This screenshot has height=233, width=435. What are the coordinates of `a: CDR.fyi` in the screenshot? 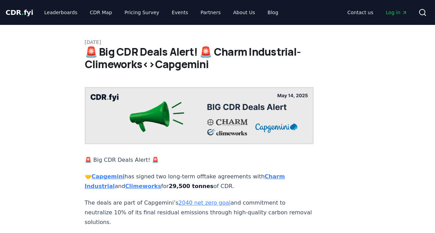 It's located at (19, 12).